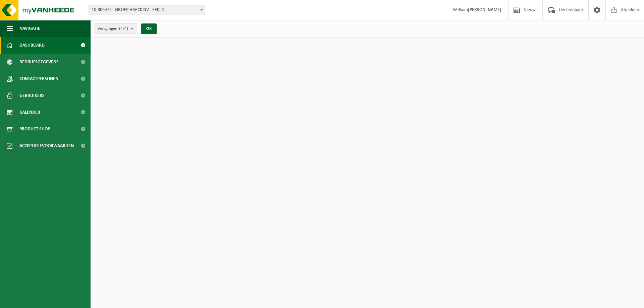  Describe the element at coordinates (115, 28) in the screenshot. I see `button: Vestigingen(4/4)` at that location.